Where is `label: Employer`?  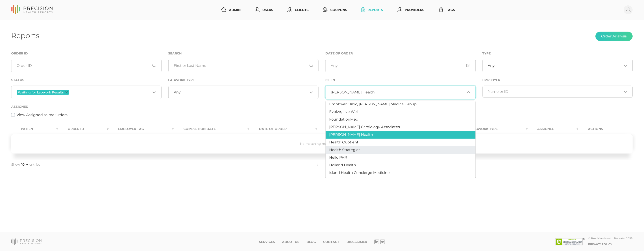 label: Employer is located at coordinates (492, 80).